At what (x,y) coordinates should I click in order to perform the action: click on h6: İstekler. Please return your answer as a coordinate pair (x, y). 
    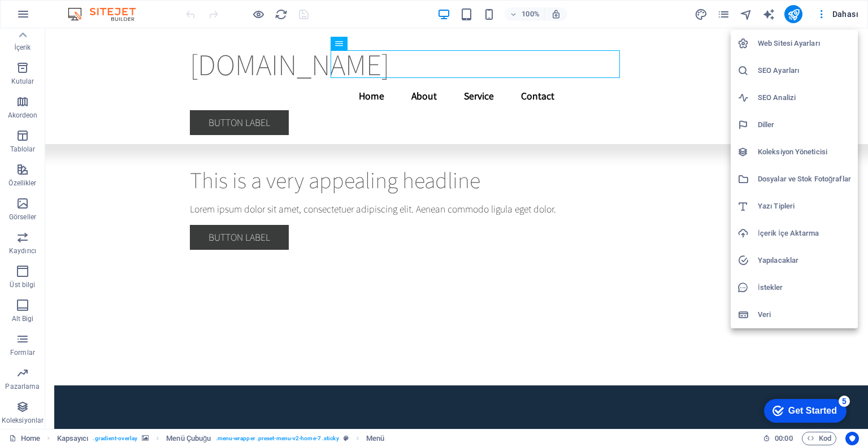
    Looking at the image, I should click on (804, 287).